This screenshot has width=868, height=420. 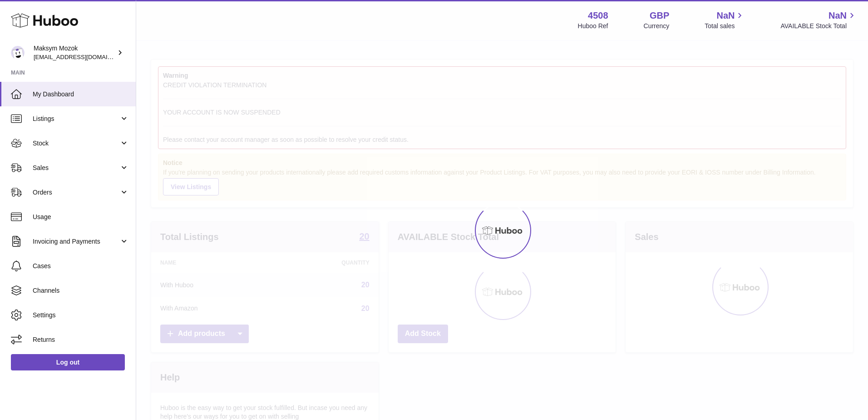 I want to click on a: NaN AVAILABLE Stock Total, so click(x=818, y=20).